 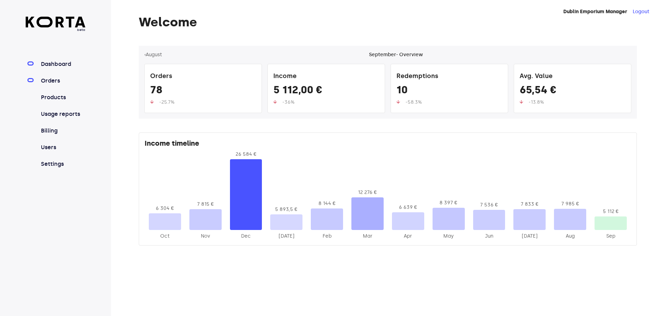 I want to click on div: 7 985 €, so click(x=570, y=204).